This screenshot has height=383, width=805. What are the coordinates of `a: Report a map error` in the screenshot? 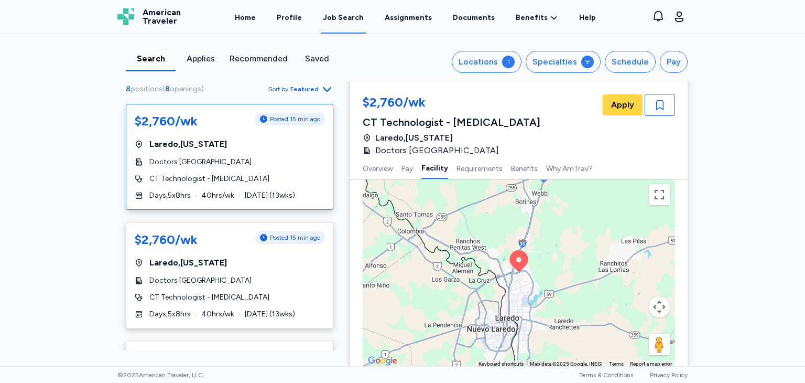 It's located at (651, 363).